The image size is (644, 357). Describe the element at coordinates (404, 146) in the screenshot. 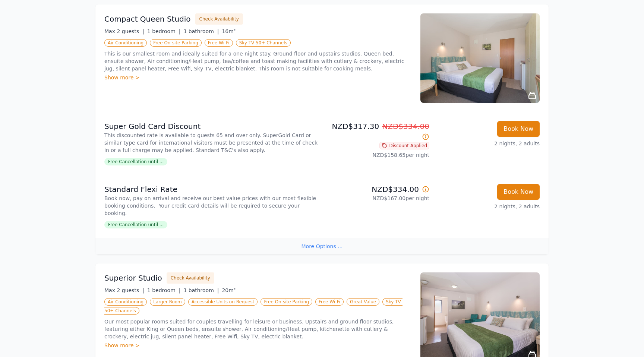

I see `span: Discount Applied` at that location.